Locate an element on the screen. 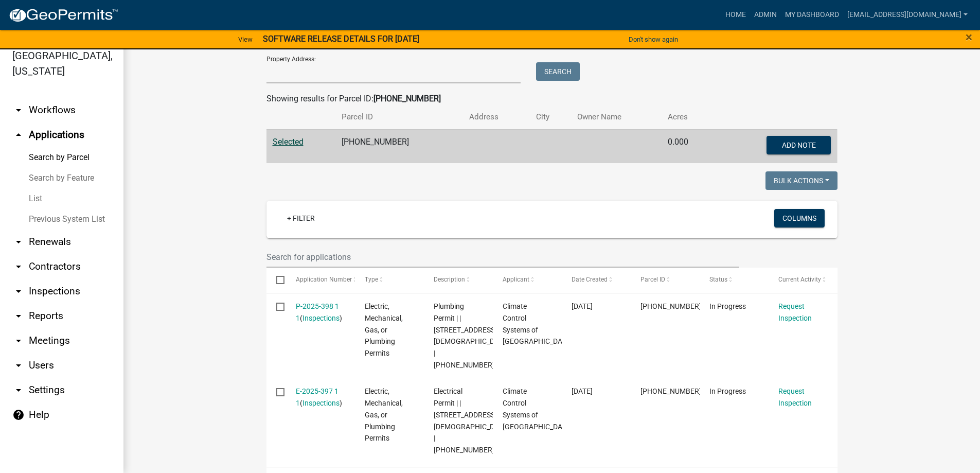  button: Add Note is located at coordinates (799, 145).